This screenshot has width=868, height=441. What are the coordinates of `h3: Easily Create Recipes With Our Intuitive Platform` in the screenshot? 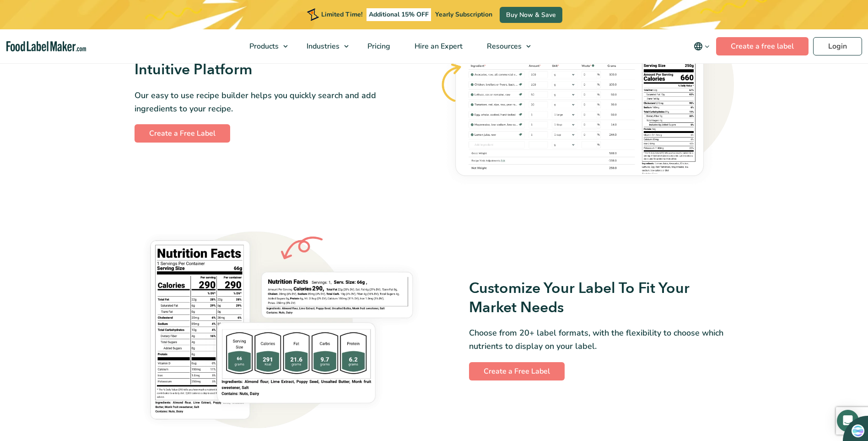 It's located at (267, 60).